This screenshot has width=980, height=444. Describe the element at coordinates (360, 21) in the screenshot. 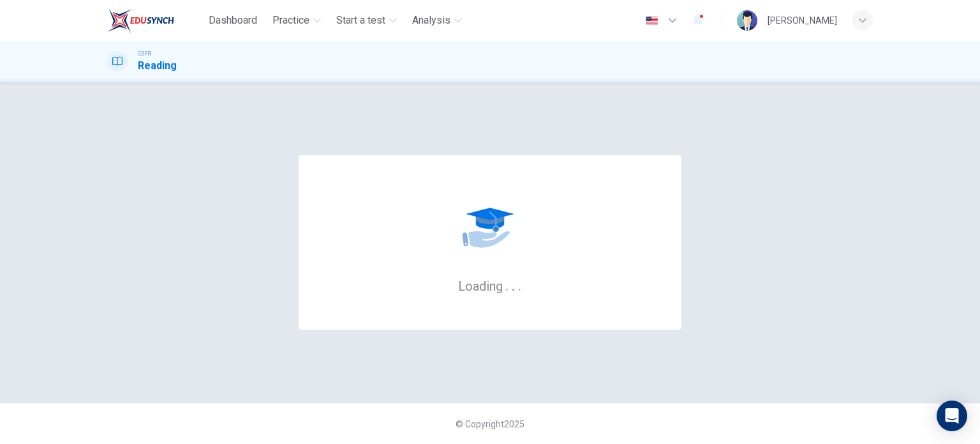

I see `span: Start a test` at that location.